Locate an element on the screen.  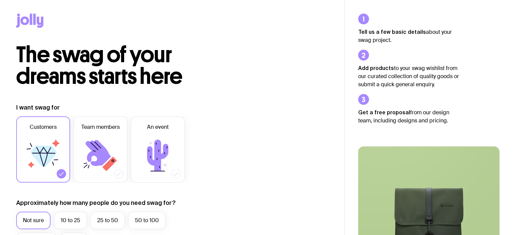
label: 10 to 25 is located at coordinates (71, 220).